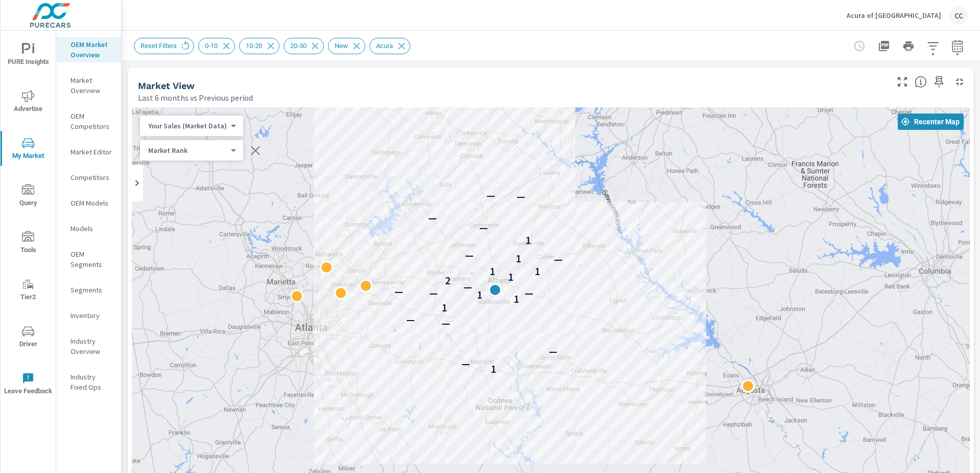 This screenshot has height=473, width=980. Describe the element at coordinates (931, 122) in the screenshot. I see `span: Recenter Map` at that location.